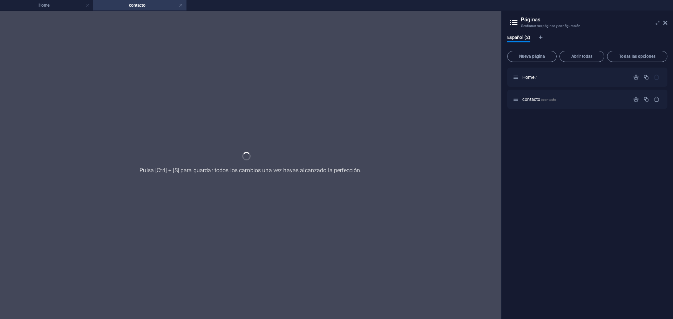 The height and width of the screenshot is (319, 673). Describe the element at coordinates (532, 56) in the screenshot. I see `button: Nueva página` at that location.